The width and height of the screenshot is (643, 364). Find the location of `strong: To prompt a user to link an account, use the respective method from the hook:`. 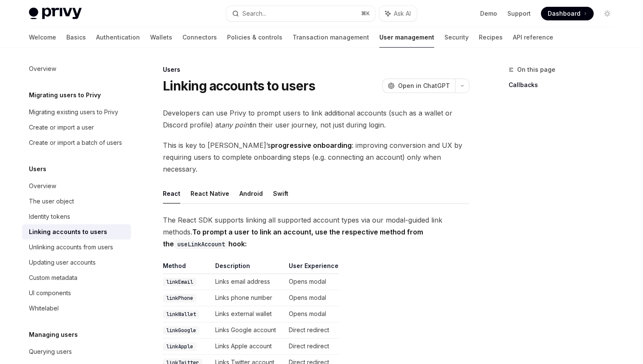

strong: To prompt a user to link an account, use the respective method from the hook: is located at coordinates (293, 238).